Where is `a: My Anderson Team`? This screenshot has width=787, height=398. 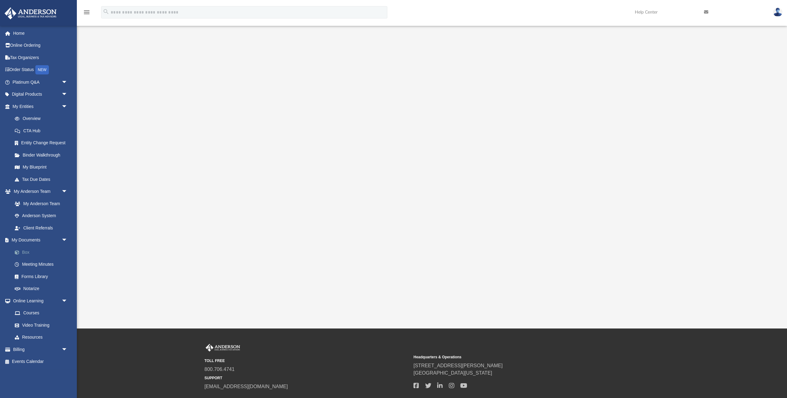 a: My Anderson Team is located at coordinates (40, 204).